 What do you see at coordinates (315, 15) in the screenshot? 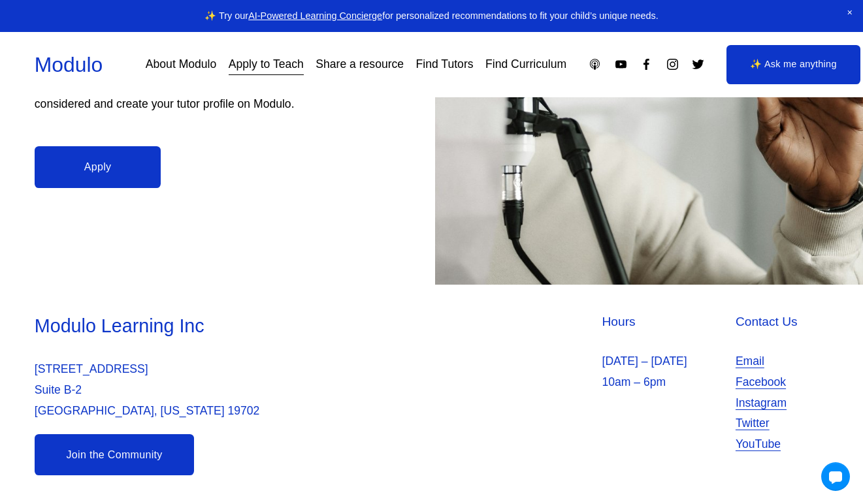
I see `a: AI-Powered Learning Concierge` at bounding box center [315, 15].